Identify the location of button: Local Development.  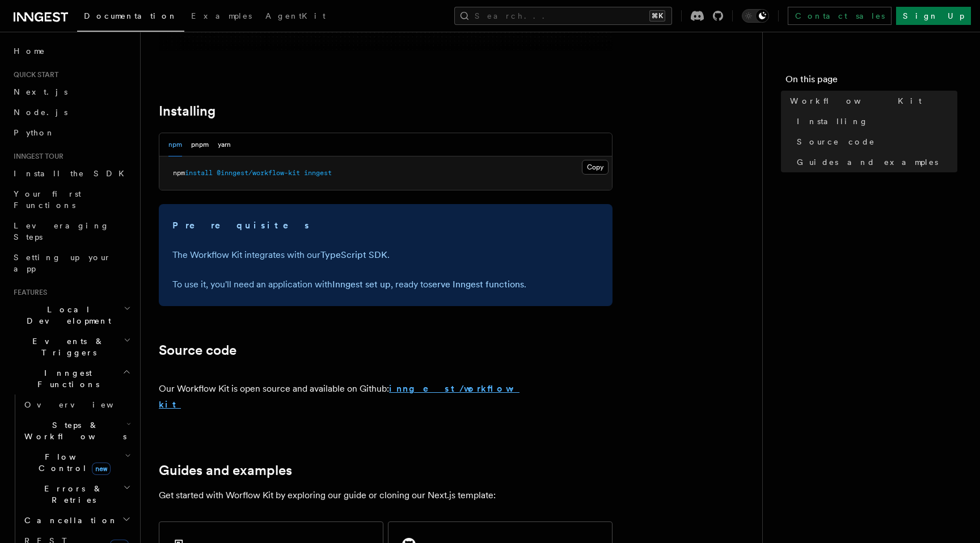
(71, 315).